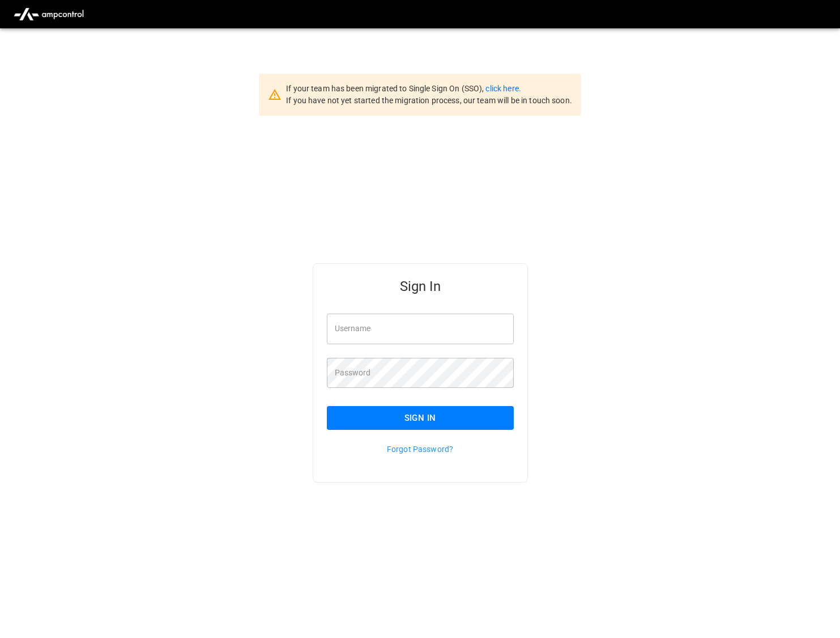  Describe the element at coordinates (420, 449) in the screenshot. I see `p: Forgot Password?` at that location.